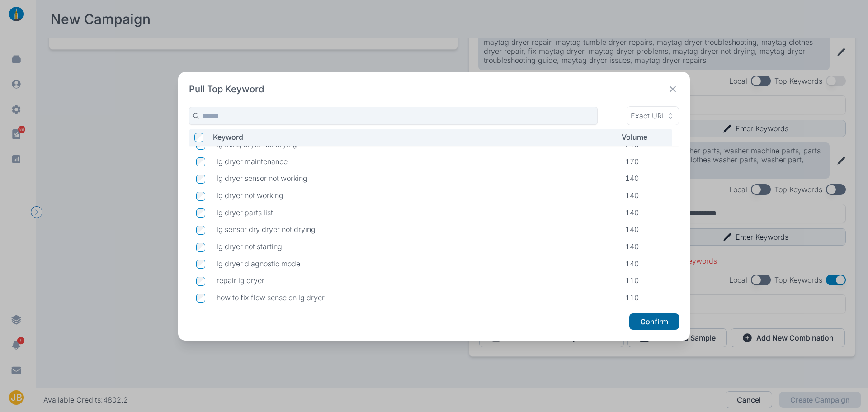 The width and height of the screenshot is (868, 412). Describe the element at coordinates (409, 137) in the screenshot. I see `p: Keyword` at that location.